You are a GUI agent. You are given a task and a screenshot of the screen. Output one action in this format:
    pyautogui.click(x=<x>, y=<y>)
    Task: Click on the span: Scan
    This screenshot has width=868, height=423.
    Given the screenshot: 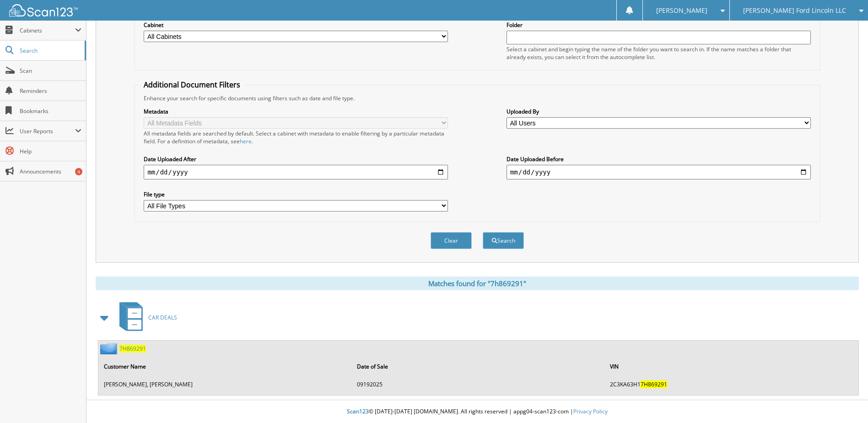 What is the action you would take?
    pyautogui.click(x=50, y=71)
    